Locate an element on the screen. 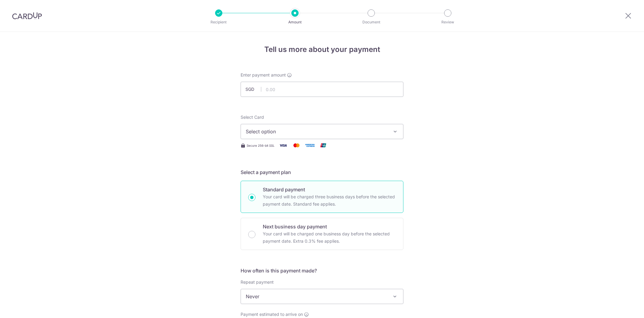 This screenshot has height=318, width=644. h5: How often is this payment made? is located at coordinates (322, 271).